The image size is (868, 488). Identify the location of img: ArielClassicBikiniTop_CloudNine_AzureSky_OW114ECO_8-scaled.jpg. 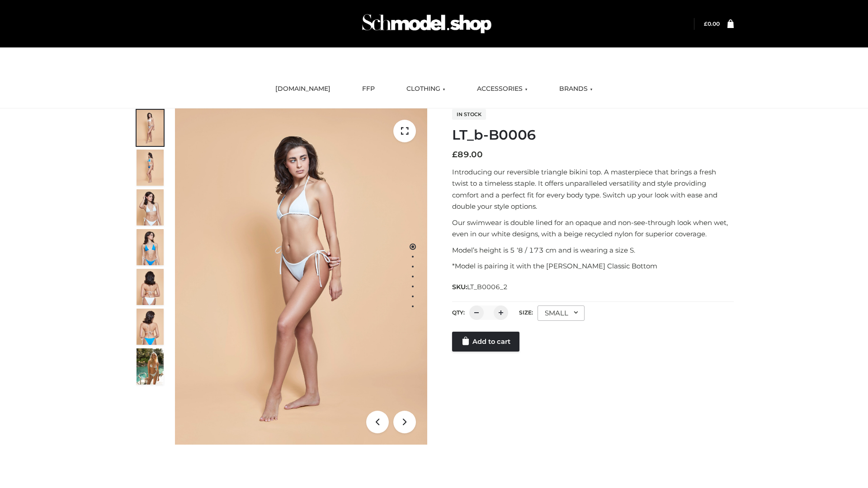
(150, 327).